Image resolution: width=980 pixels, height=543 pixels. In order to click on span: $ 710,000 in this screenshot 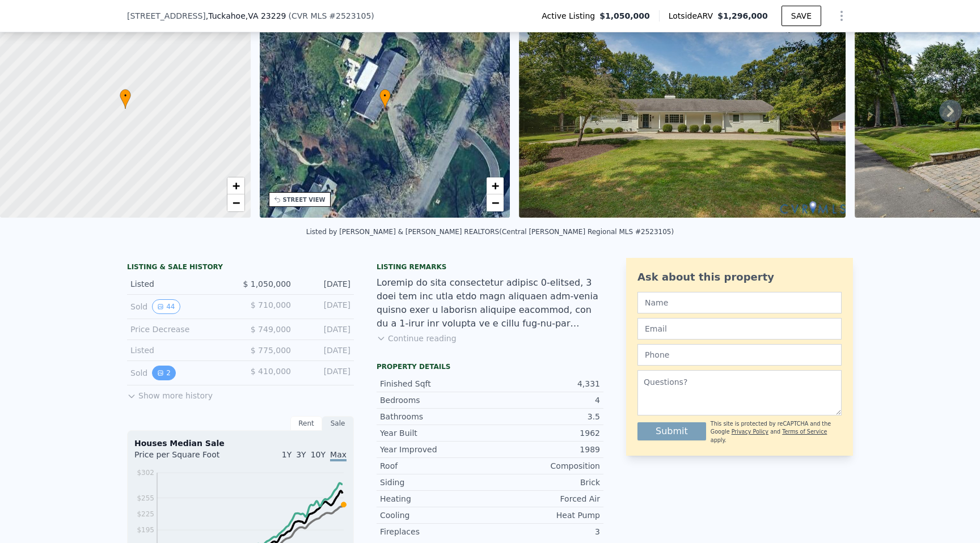, I will do `click(270, 305)`.